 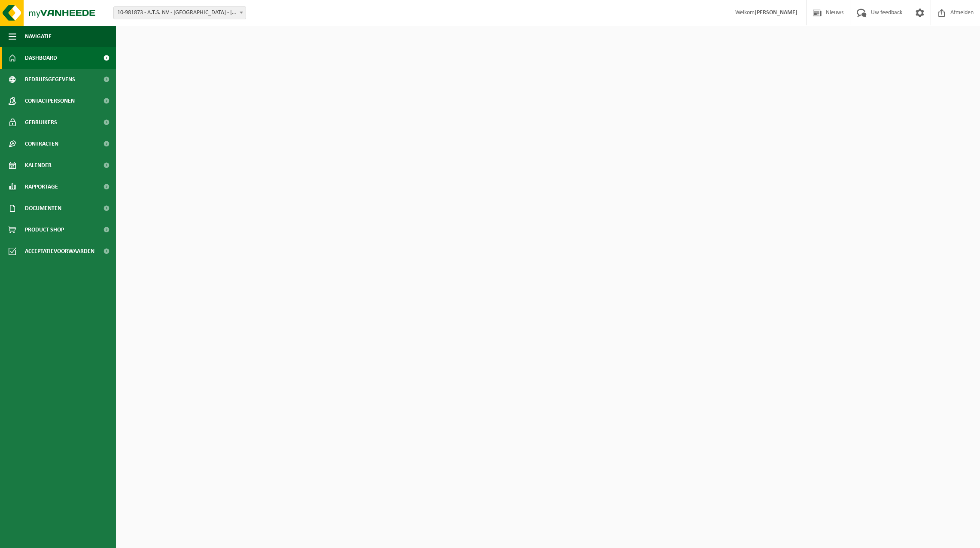 I want to click on span: Documenten, so click(x=43, y=208).